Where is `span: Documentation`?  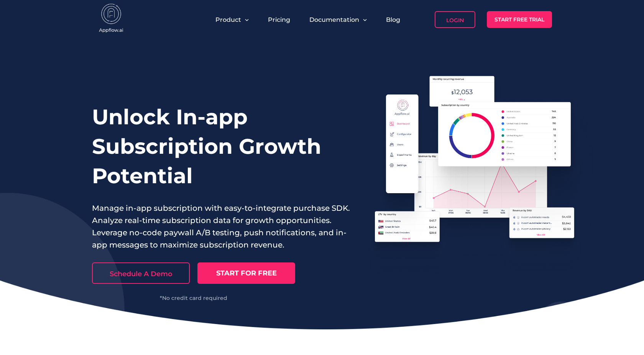
span: Documentation is located at coordinates (334, 20).